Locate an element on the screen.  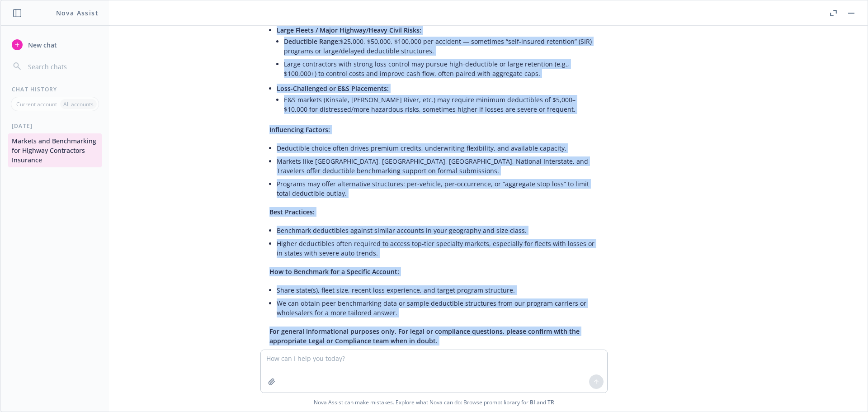
span: Large Fleets / Major Highway/Heavy Civil Risks: is located at coordinates (349, 30).